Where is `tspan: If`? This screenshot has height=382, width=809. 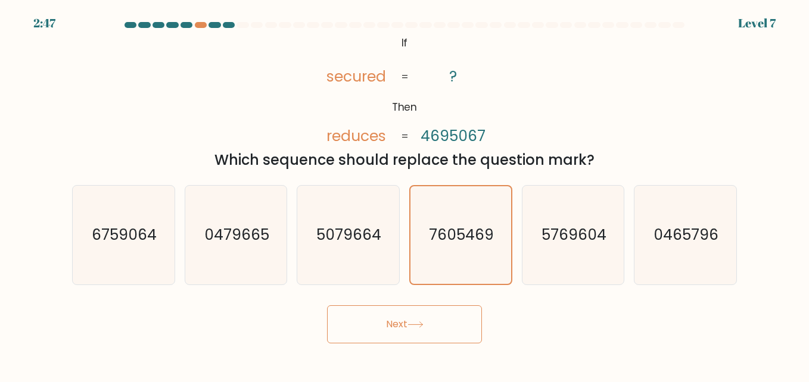 tspan: If is located at coordinates (404, 43).